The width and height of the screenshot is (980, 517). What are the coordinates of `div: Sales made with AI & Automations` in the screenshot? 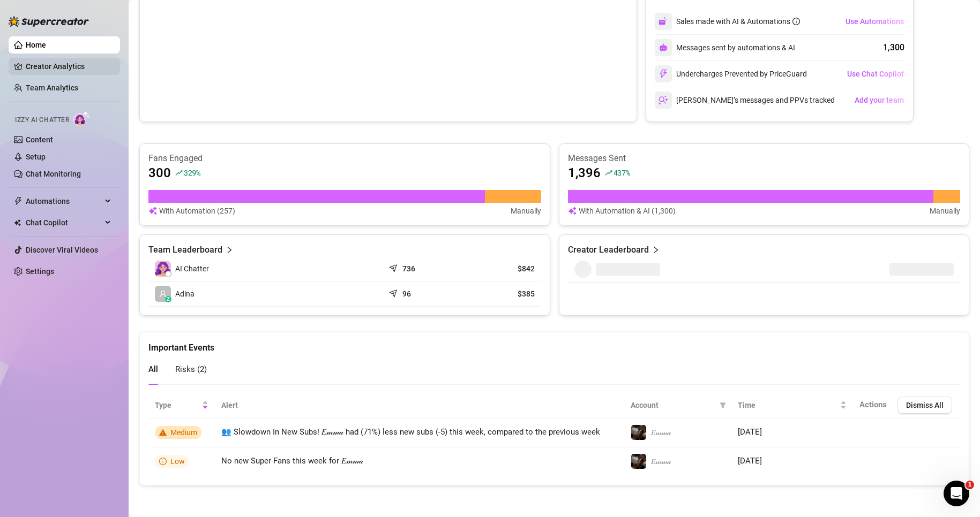 It's located at (738, 22).